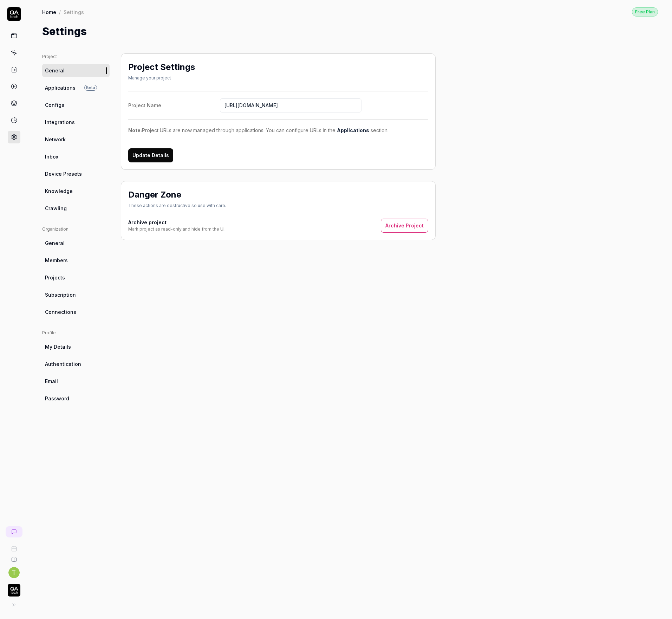  I want to click on a: Configs, so click(76, 105).